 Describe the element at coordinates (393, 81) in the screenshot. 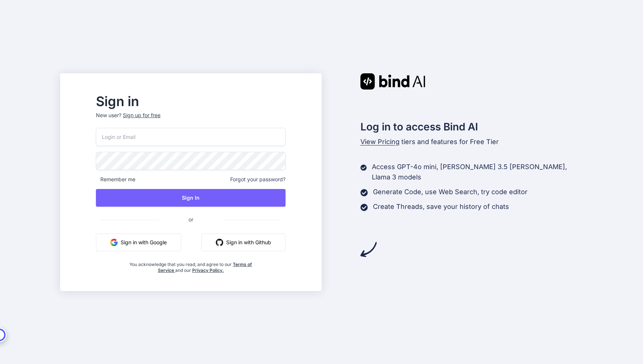

I see `img: Bind AI logo` at that location.